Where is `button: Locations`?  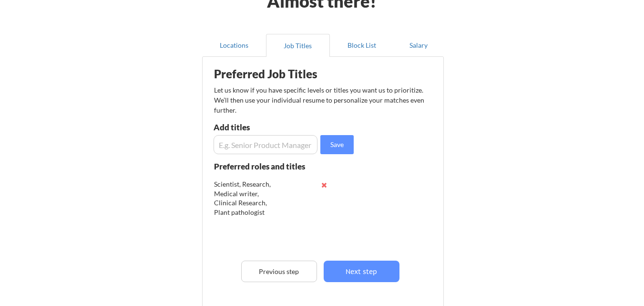
button: Locations is located at coordinates (234, 45).